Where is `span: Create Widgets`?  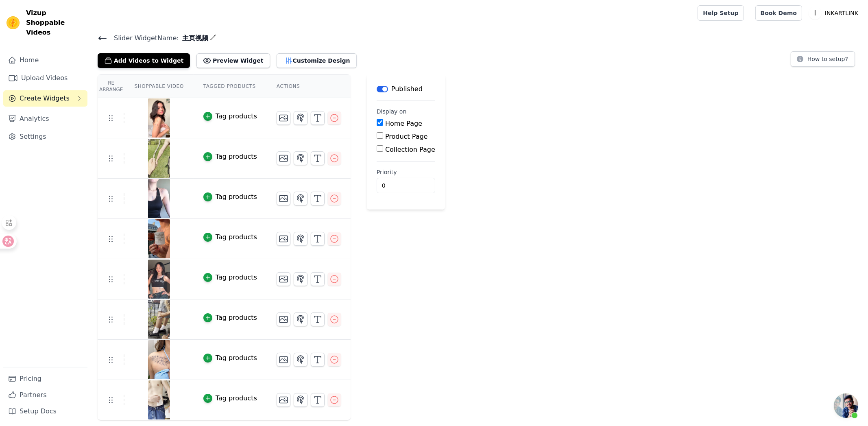 span: Create Widgets is located at coordinates (44, 98).